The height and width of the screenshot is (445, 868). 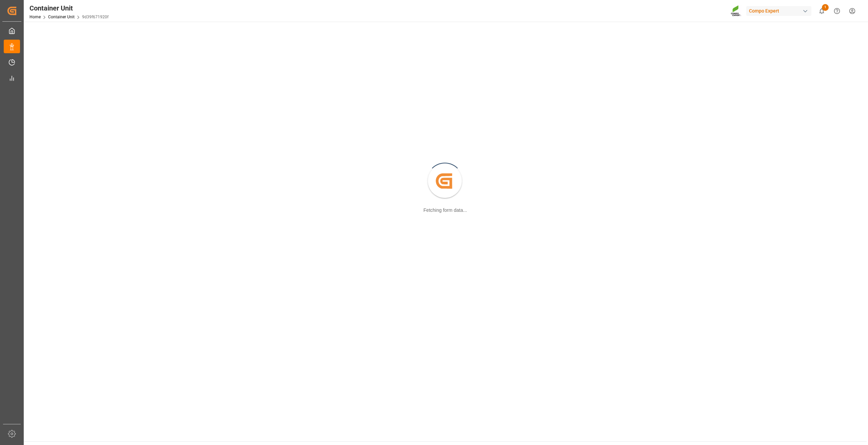 What do you see at coordinates (780, 11) in the screenshot?
I see `button: Compo Expert` at bounding box center [780, 11].